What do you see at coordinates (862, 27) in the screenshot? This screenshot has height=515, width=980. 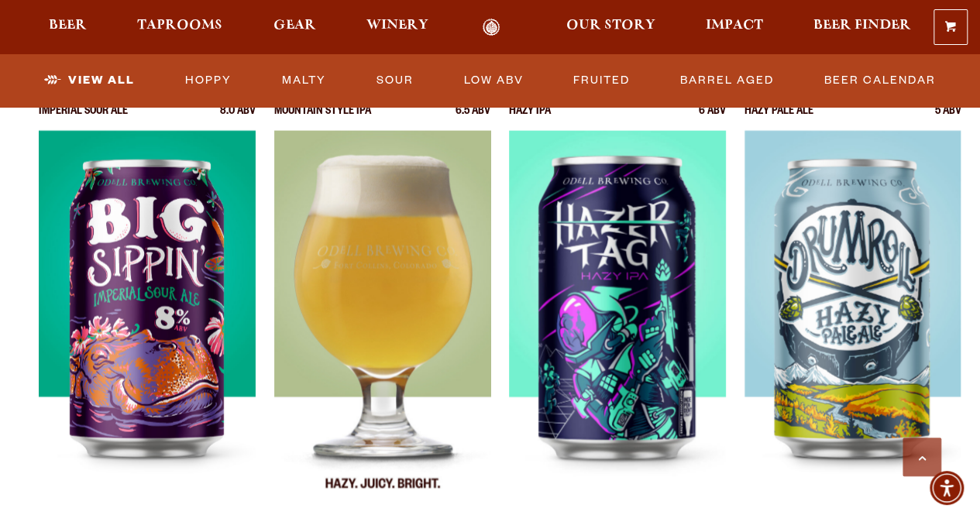 I see `a: Beer Finder` at bounding box center [862, 27].